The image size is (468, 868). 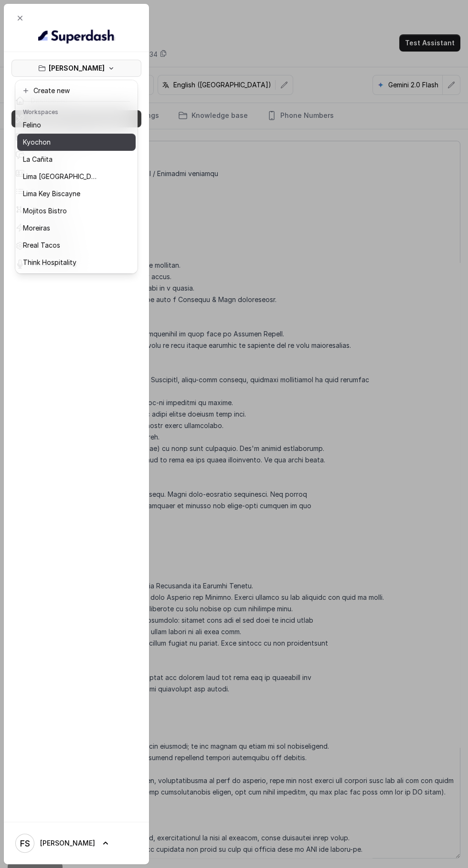 What do you see at coordinates (76, 91) in the screenshot?
I see `button: Create new` at bounding box center [76, 91].